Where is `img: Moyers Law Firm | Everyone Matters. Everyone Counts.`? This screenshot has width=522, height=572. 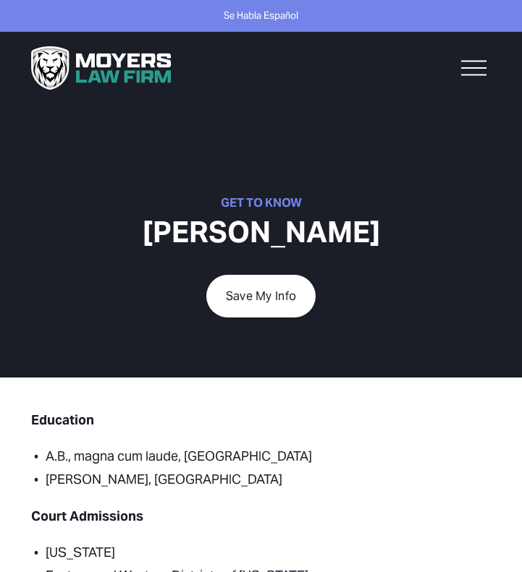 img: Moyers Law Firm | Everyone Matters. Everyone Counts. is located at coordinates (101, 68).